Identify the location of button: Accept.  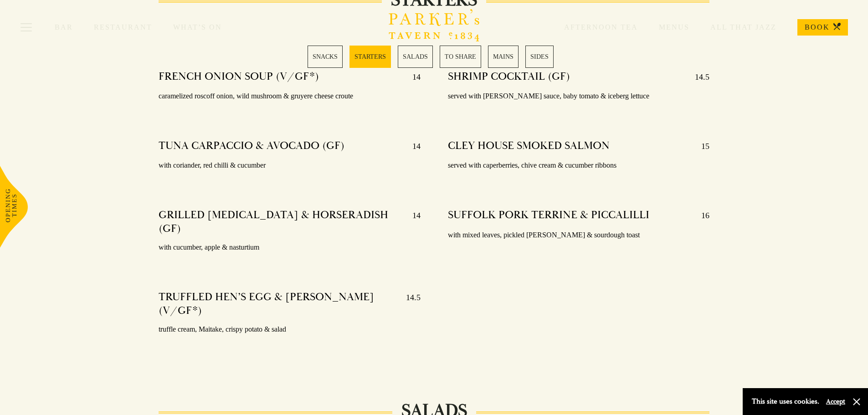
(836, 401).